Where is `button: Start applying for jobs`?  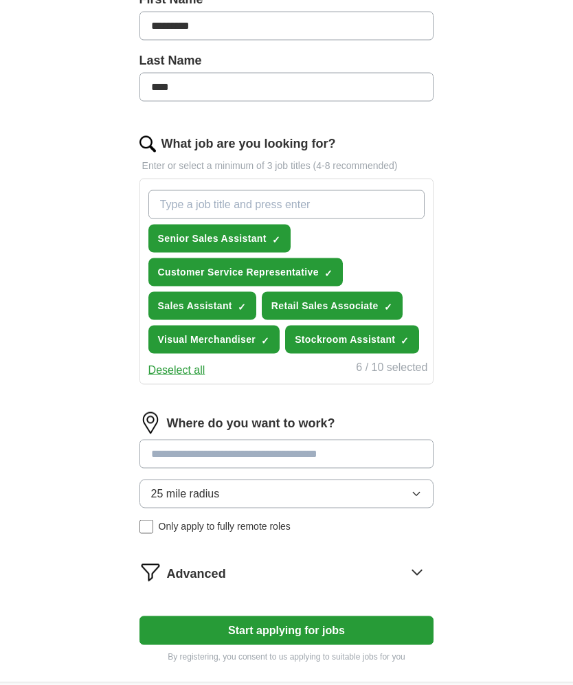 button: Start applying for jobs is located at coordinates (287, 631).